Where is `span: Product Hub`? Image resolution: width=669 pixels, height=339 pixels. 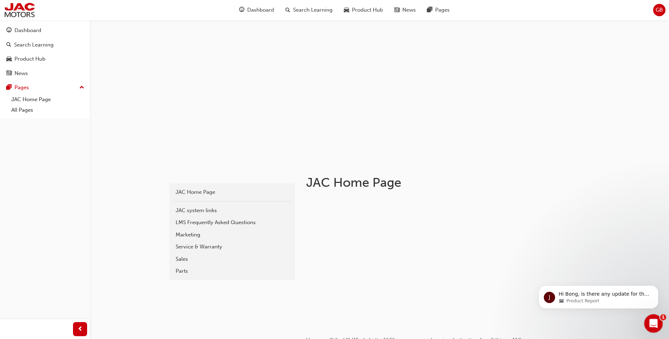 span: Product Hub is located at coordinates (367, 10).